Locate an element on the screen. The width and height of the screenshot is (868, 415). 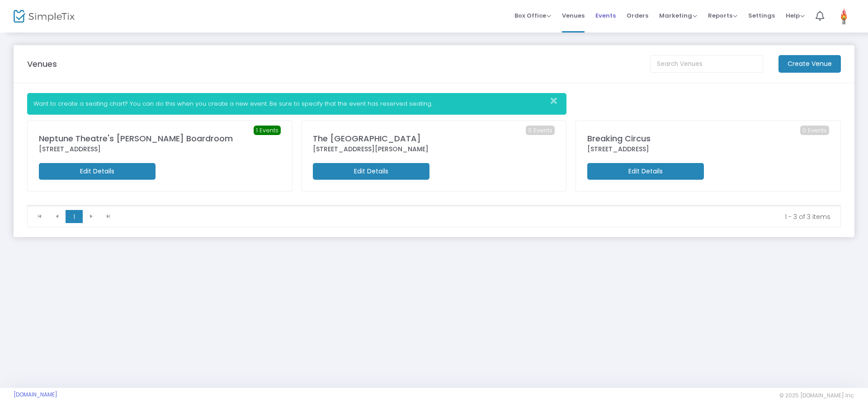
span: Venues is located at coordinates (573, 15).